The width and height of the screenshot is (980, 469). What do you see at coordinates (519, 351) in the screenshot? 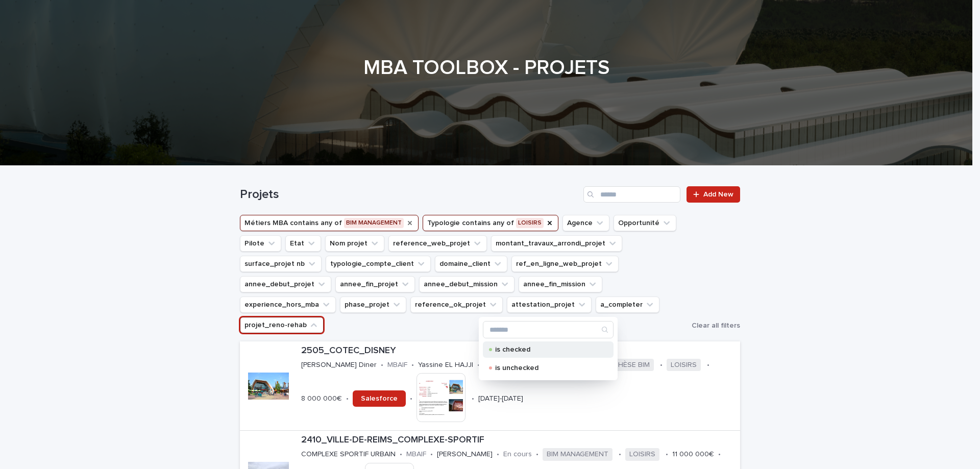
I see `p: 2505_COTEC_DISNEY` at bounding box center [519, 351].